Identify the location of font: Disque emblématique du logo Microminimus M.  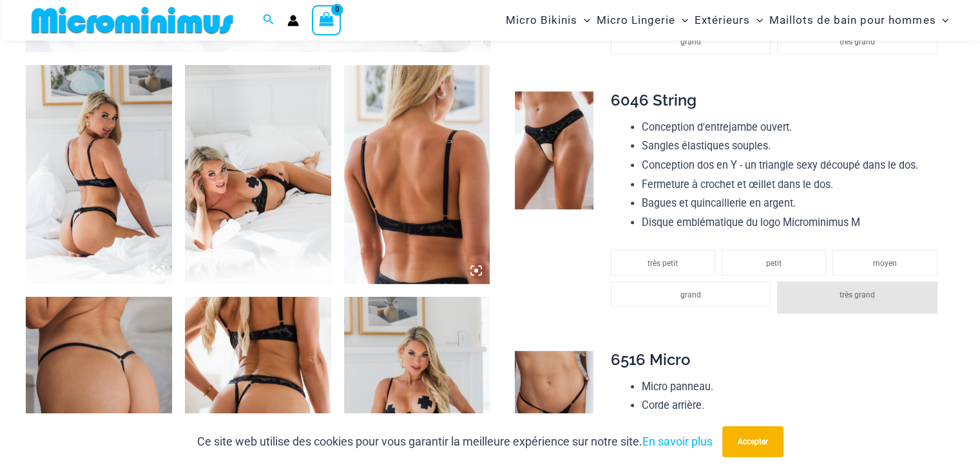
(750, 222).